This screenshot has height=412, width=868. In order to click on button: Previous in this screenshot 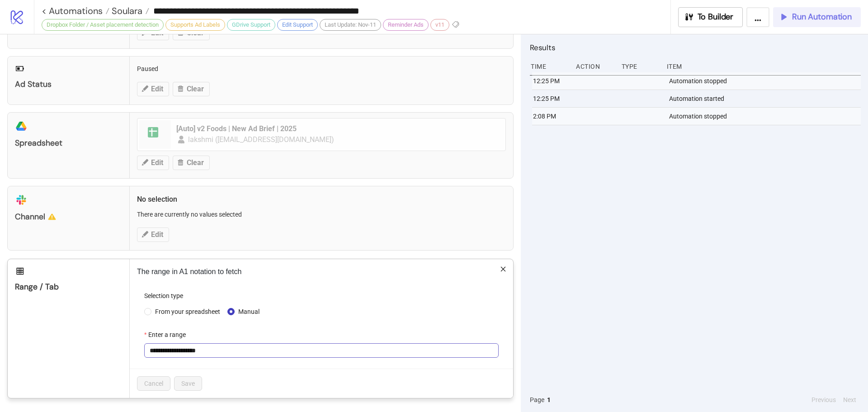, I will do `click(823, 400)`.